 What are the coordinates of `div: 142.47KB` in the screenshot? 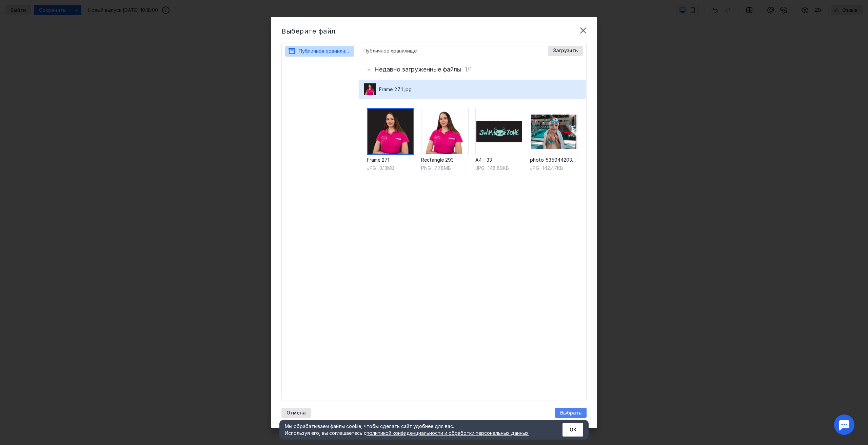 It's located at (554, 168).